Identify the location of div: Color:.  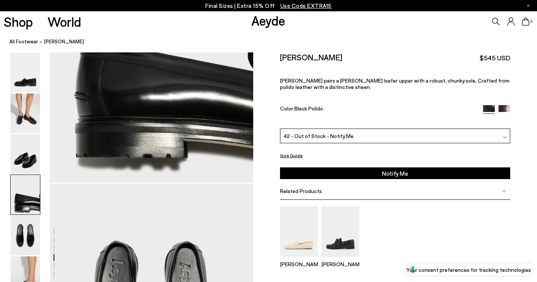
(378, 110).